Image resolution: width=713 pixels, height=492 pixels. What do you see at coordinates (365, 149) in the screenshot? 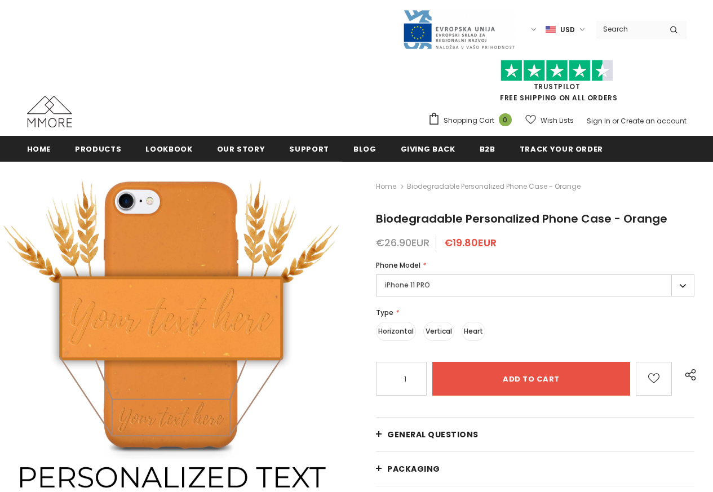
I see `span: Blog` at bounding box center [365, 149].